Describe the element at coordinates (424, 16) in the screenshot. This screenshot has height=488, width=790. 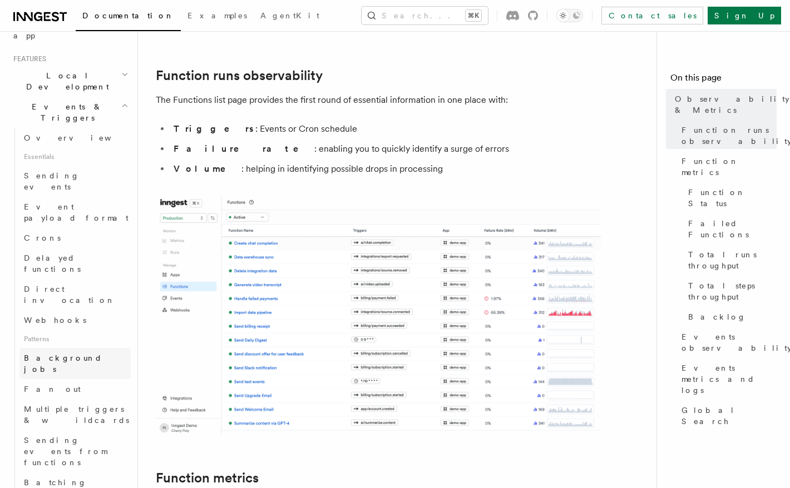
I see `button: Search...⌘K` at that location.